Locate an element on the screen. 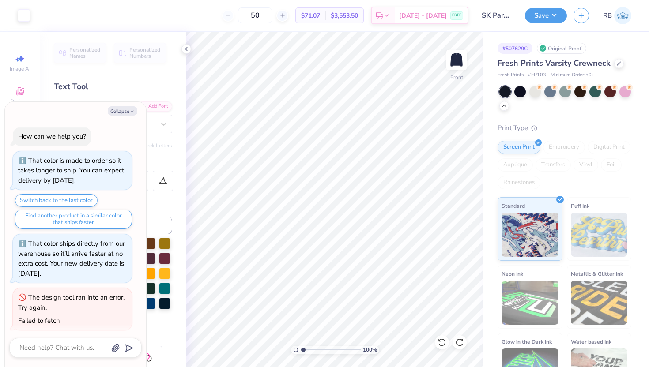 Image resolution: width=649 pixels, height=367 pixels. span: Personalized Numbers is located at coordinates (145, 53).